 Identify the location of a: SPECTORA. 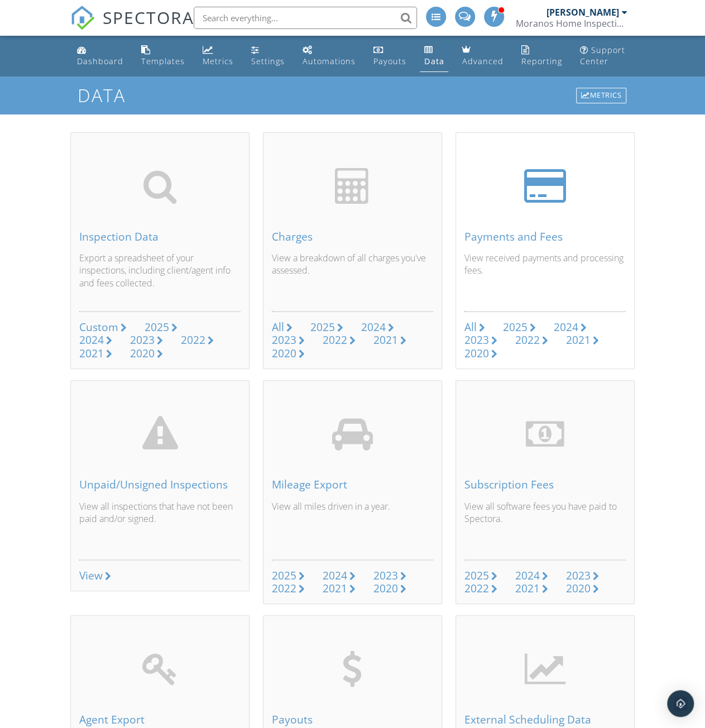
(132, 27).